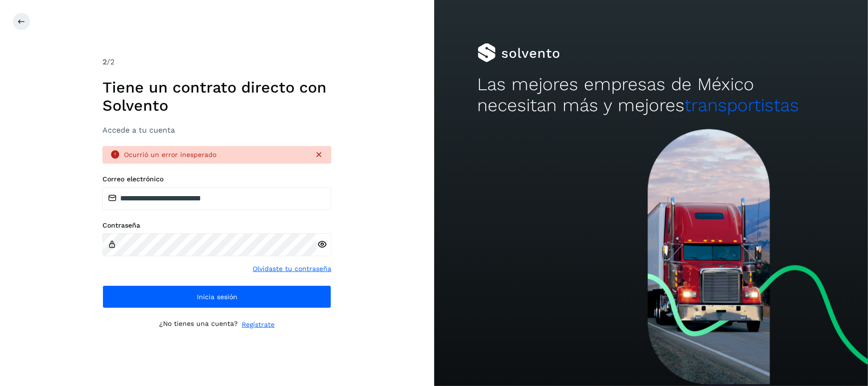 The image size is (868, 386). I want to click on div: Ocurrió un error inesperado, so click(215, 155).